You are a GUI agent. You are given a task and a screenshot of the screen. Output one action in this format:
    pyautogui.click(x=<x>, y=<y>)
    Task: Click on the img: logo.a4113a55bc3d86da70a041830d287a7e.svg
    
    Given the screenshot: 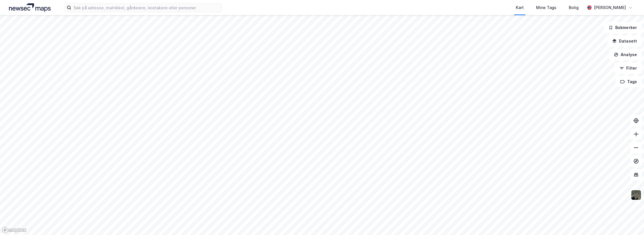 What is the action you would take?
    pyautogui.click(x=30, y=8)
    